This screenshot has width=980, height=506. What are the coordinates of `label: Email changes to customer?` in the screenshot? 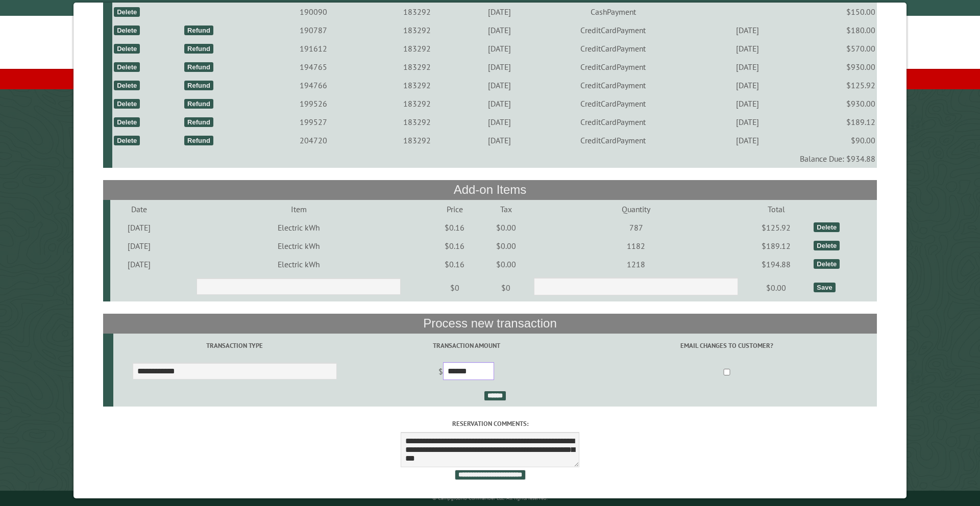 It's located at (727, 346).